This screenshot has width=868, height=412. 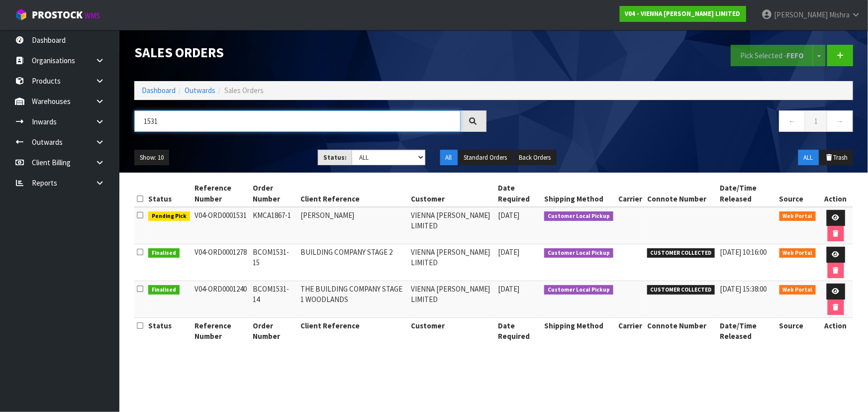 What do you see at coordinates (353, 263) in the screenshot?
I see `td: BUILDING COMPANY STAGE 2` at bounding box center [353, 263].